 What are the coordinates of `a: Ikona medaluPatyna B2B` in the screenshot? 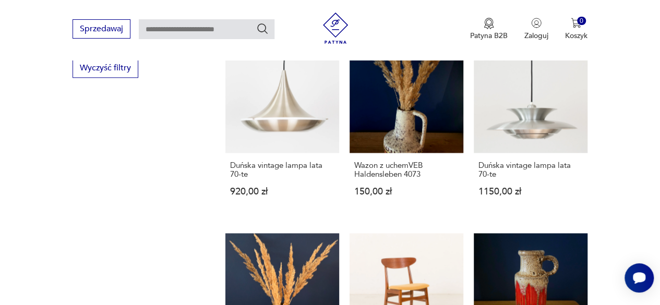 It's located at (489, 29).